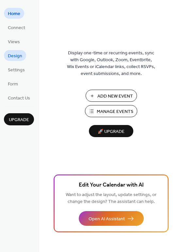  I want to click on span: Open AI Assistant, so click(107, 219).